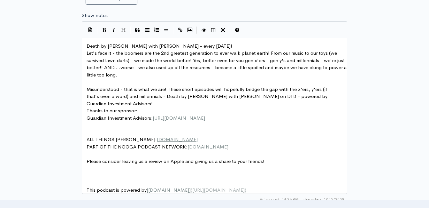 The image size is (429, 208). I want to click on button: Toggle Side by Side, so click(213, 30).